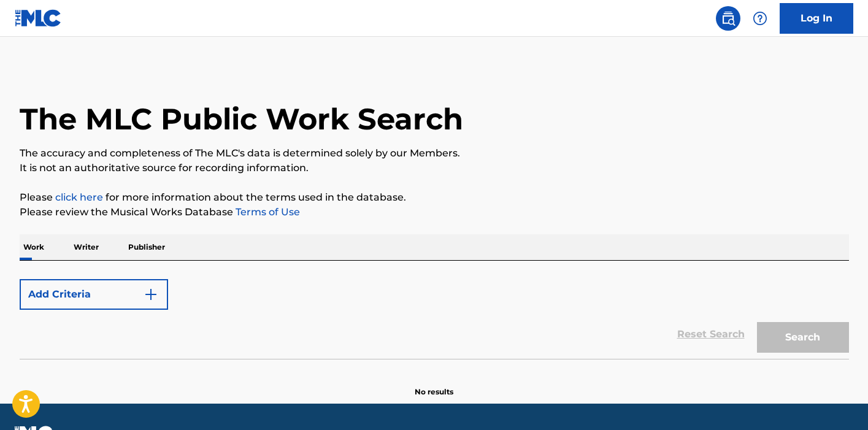 Image resolution: width=868 pixels, height=430 pixels. I want to click on p: It is not an authoritative source for recording information., so click(434, 168).